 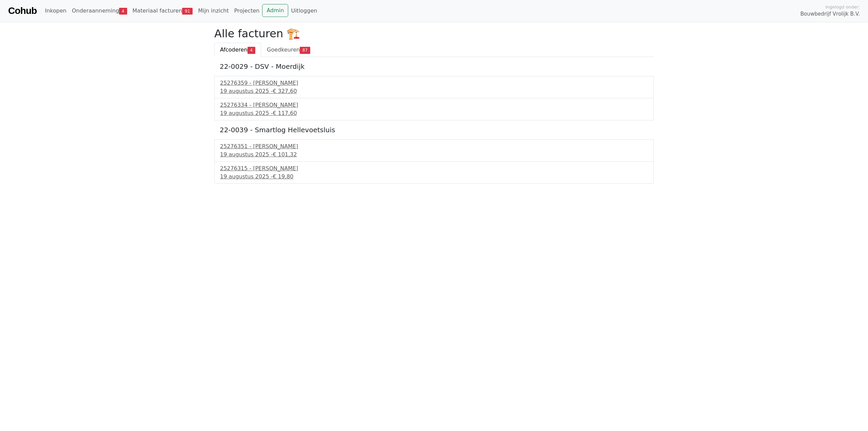 I want to click on a: Uitloggen, so click(x=304, y=11).